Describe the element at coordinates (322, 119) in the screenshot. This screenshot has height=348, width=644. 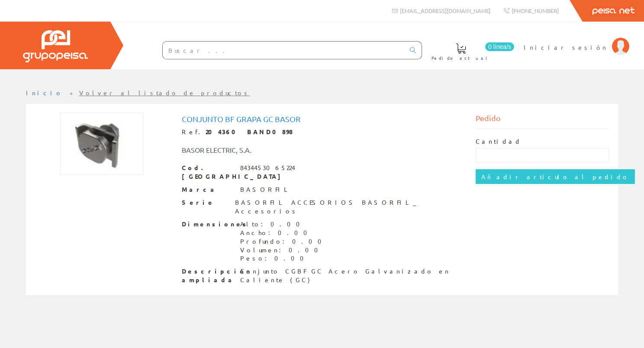
I see `h1: Conjunto Bf Grapa Gc Basor` at that location.